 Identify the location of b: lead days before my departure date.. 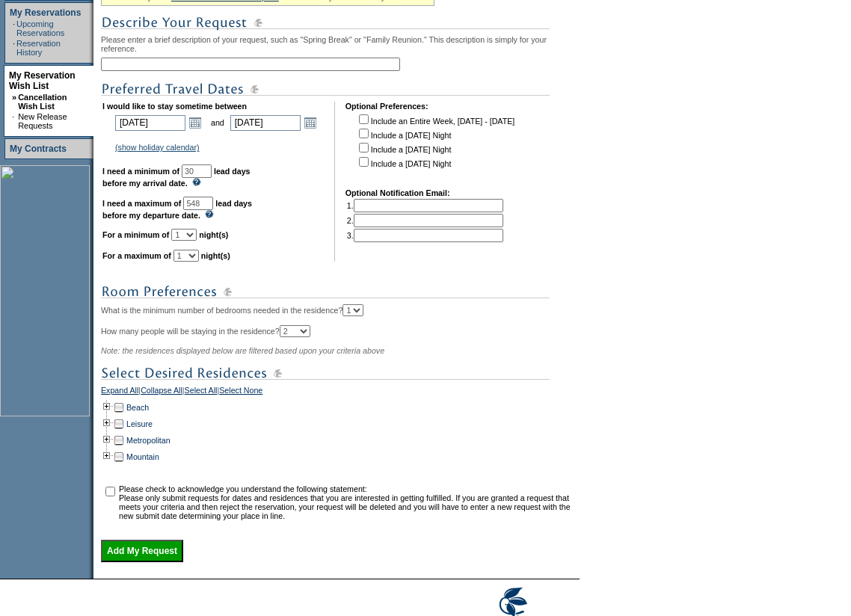
(177, 209).